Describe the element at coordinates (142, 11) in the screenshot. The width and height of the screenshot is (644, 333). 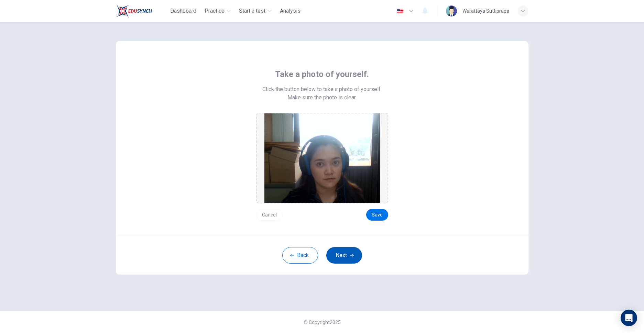
I see `a: Train Test logo` at that location.